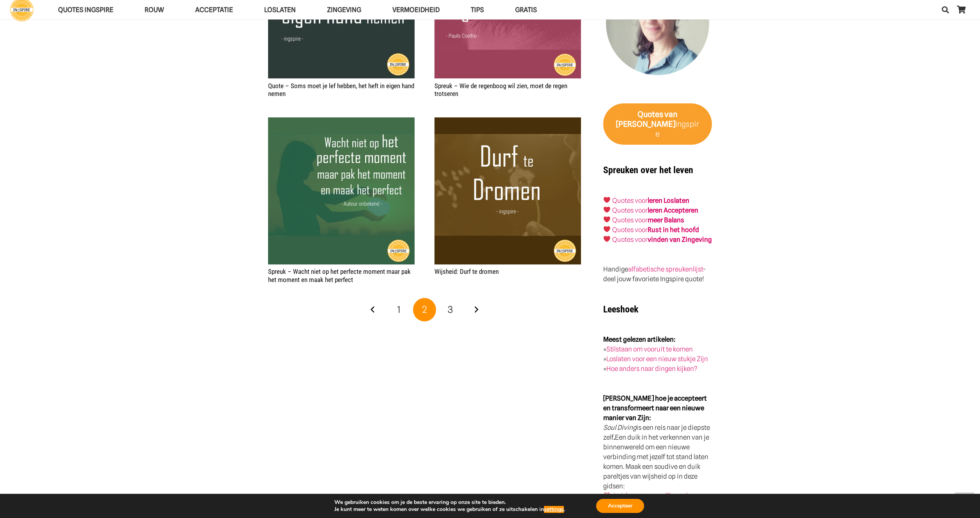 The height and width of the screenshot is (518, 980). Describe the element at coordinates (620, 506) in the screenshot. I see `button: Accepteer` at that location.